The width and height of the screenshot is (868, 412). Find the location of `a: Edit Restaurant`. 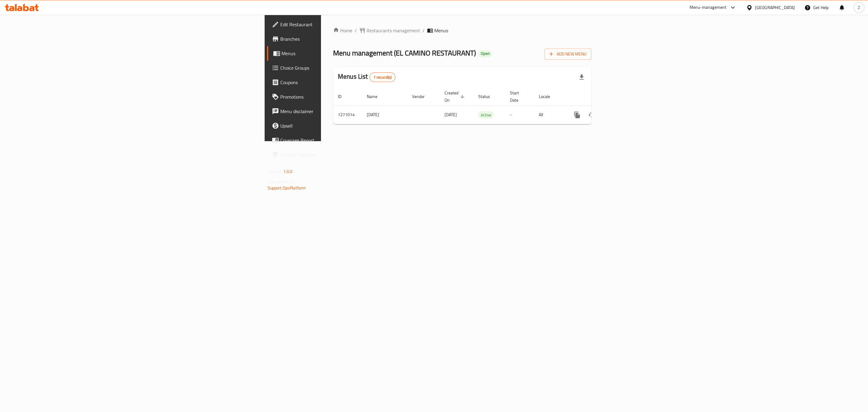

a: Edit Restaurant is located at coordinates (338, 24).